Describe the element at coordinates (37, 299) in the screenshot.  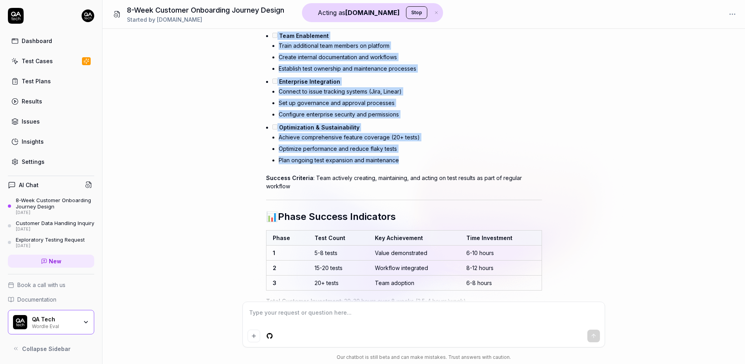
I see `span: Documentation` at that location.